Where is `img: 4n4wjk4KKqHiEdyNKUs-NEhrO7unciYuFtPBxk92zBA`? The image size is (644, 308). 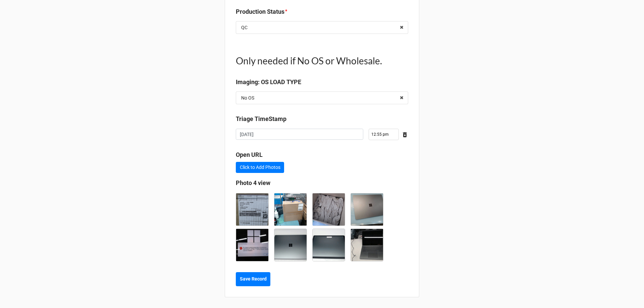
img: 4n4wjk4KKqHiEdyNKUs-NEhrO7unciYuFtPBxk92zBA is located at coordinates (290, 245).